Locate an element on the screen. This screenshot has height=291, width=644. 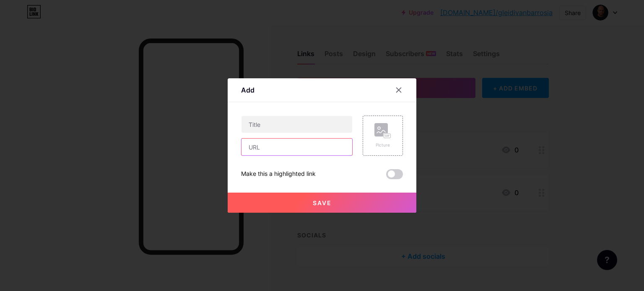
div: Make this a highlighted link is located at coordinates (278, 174).